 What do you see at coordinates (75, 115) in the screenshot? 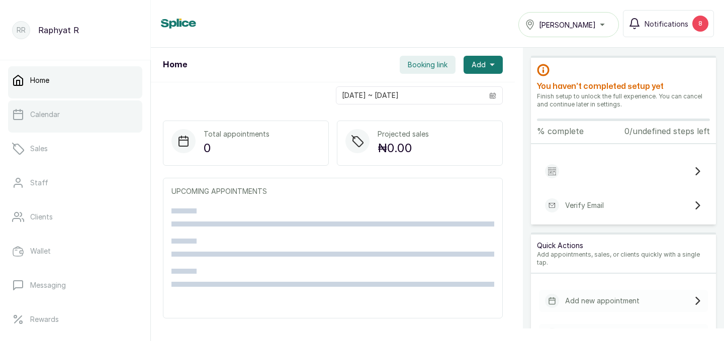
I see `a: Calendar` at bounding box center [75, 115].